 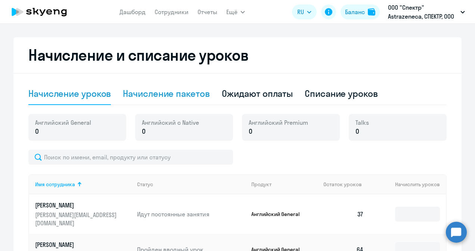 What do you see at coordinates (278, 123) in the screenshot?
I see `span: Английский Premium` at bounding box center [278, 123].